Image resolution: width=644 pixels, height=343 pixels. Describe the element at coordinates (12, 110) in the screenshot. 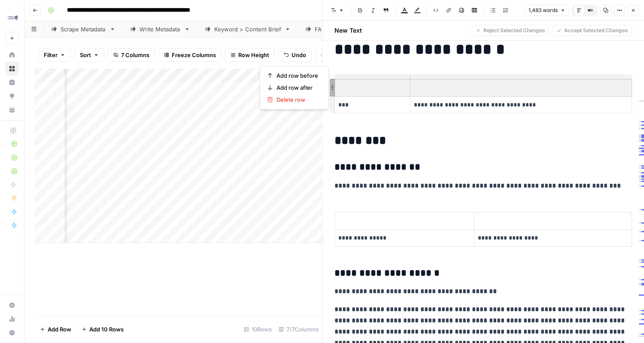

I see `a: Your Data` at that location.